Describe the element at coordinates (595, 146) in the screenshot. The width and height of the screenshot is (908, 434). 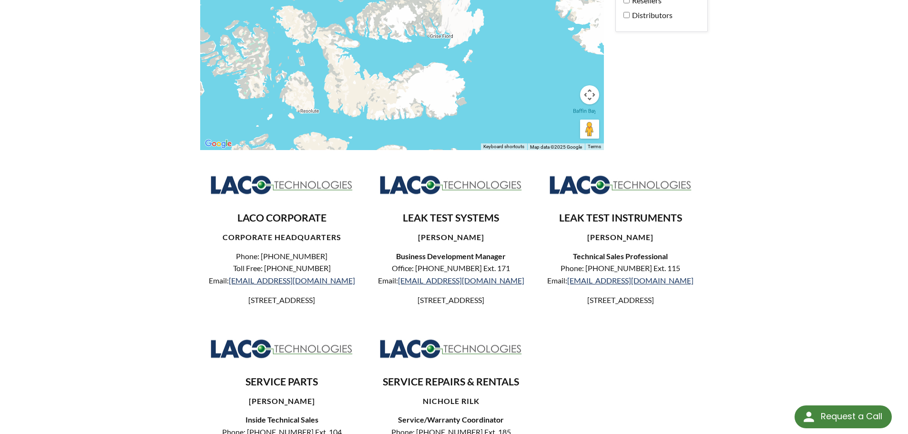
I see `a: Terms (opens in new tab)` at that location.